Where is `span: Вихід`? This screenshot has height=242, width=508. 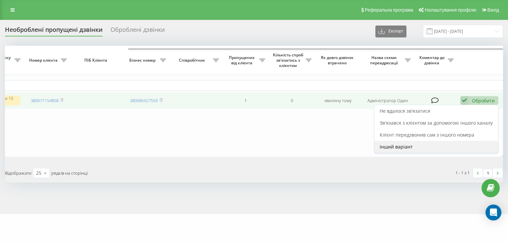 span: Вихід is located at coordinates (493, 10).